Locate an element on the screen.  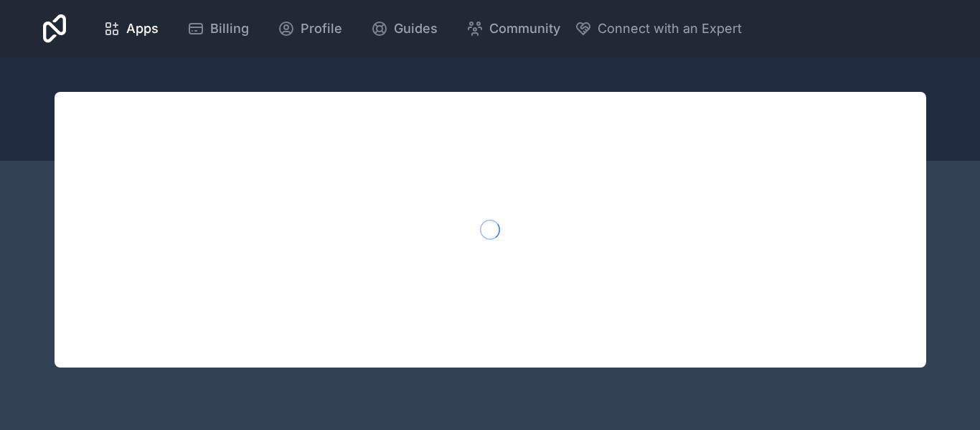
span: Community is located at coordinates (524, 29).